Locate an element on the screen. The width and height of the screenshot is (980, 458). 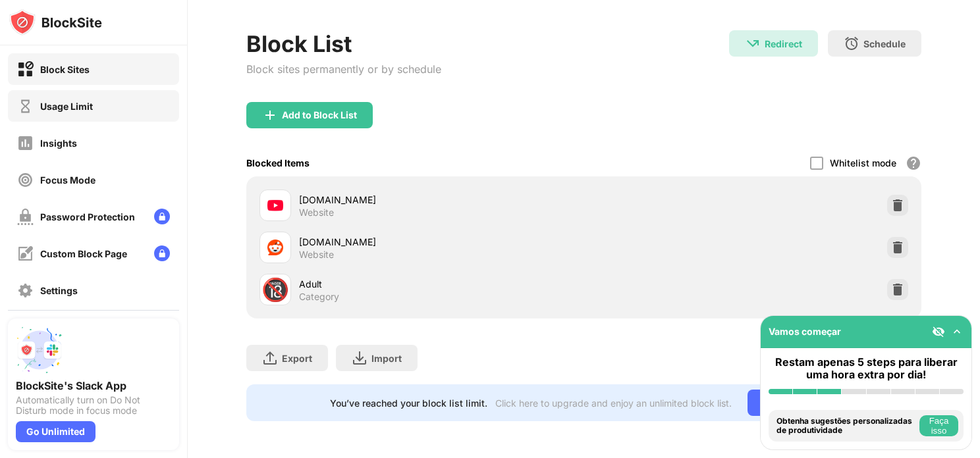
img: time-usage-off.svg is located at coordinates (25, 106).